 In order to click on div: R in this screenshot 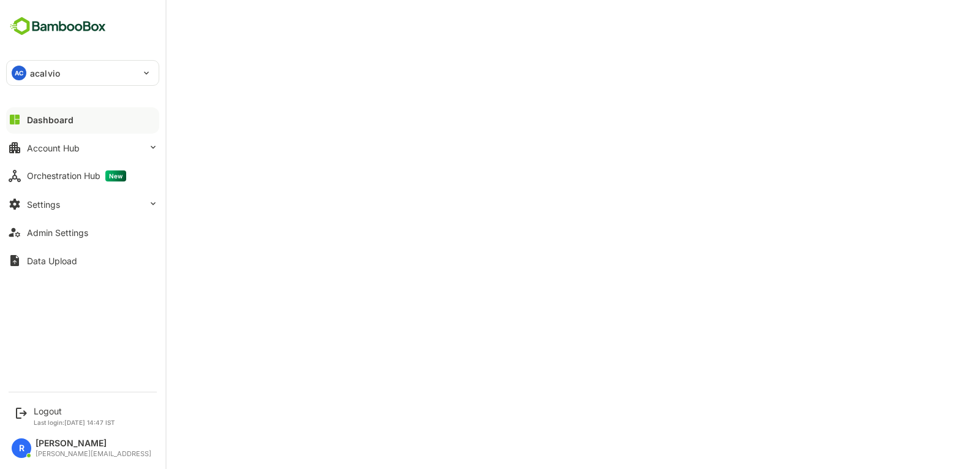, I will do `click(22, 448)`.